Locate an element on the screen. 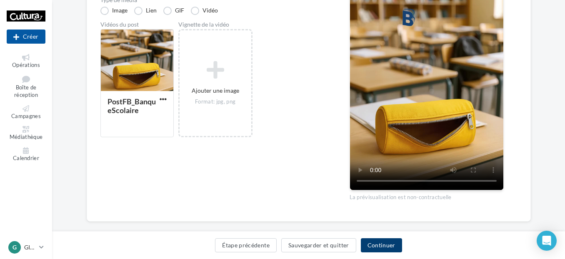 The image size is (565, 259). button: Étape précédente is located at coordinates (246, 246).